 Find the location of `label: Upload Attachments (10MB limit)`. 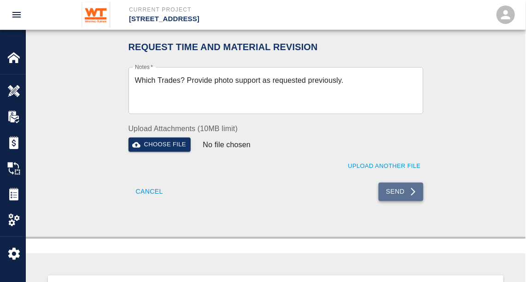

label: Upload Attachments (10MB limit) is located at coordinates (276, 128).